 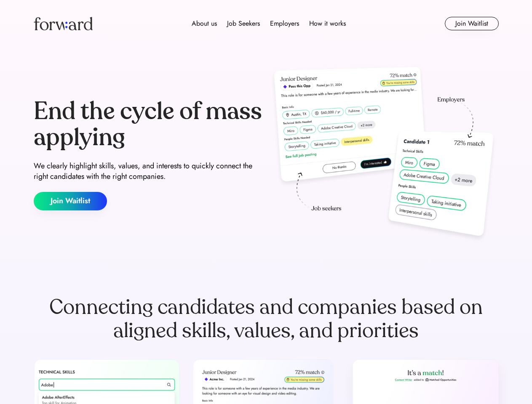 I want to click on div: Connecting candidates and companies based on aligned skills, values, and priorities, so click(x=266, y=319).